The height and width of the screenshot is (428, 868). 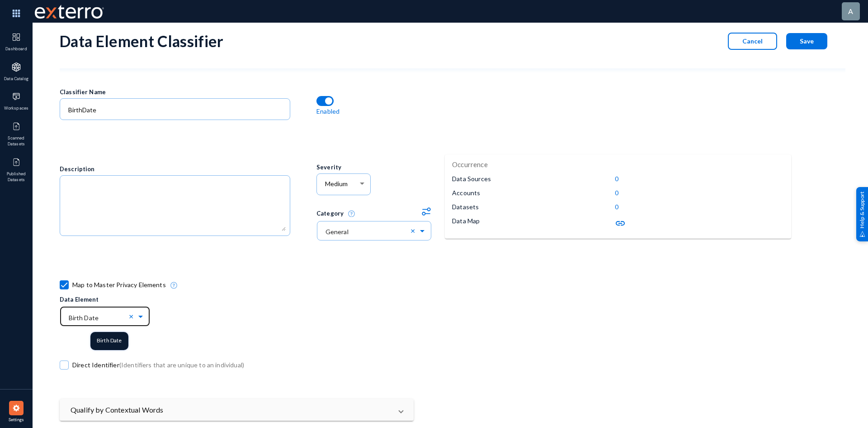 What do you see at coordinates (177, 110) in the screenshot?
I see `input: Name` at bounding box center [177, 110].